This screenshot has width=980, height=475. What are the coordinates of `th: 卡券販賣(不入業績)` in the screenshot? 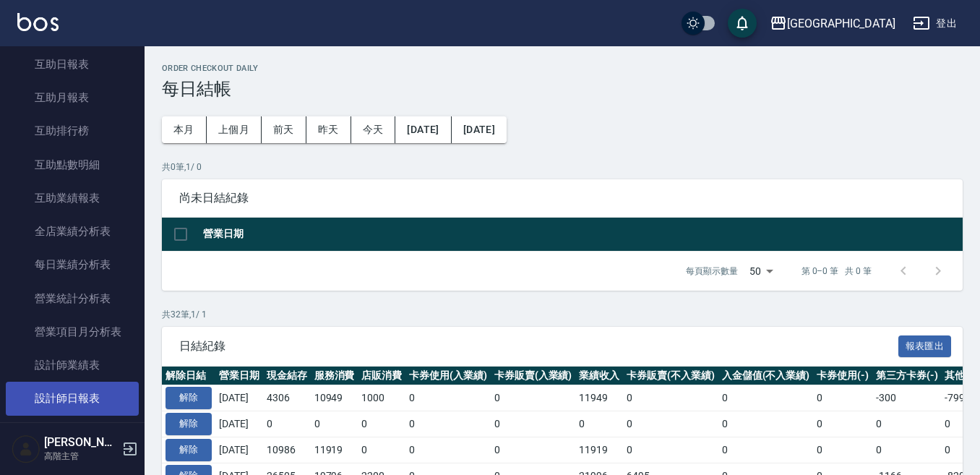 It's located at (671, 375).